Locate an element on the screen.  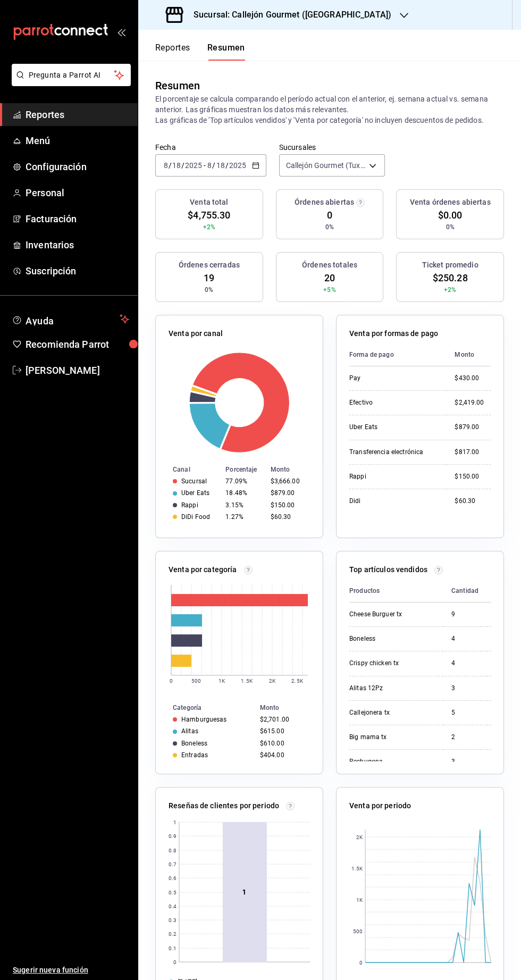
div: $3,666.00 is located at coordinates (288, 481).